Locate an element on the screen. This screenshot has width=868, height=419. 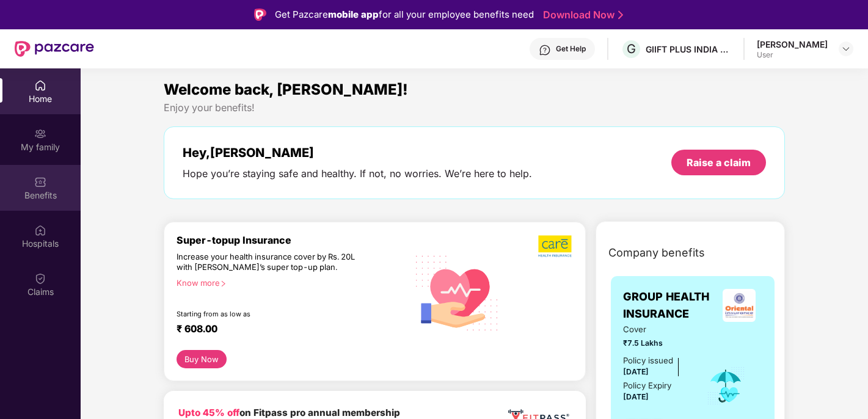
img: svg+xml;base64,PHN2ZyBpZD0iSG9tZSIgeG1sbnM9Imh0dHA6Ly93d3cudzMub3JnLzIwMDAvc3ZnIiB3aWR0aD0iMjAiIG... is located at coordinates (40, 86).